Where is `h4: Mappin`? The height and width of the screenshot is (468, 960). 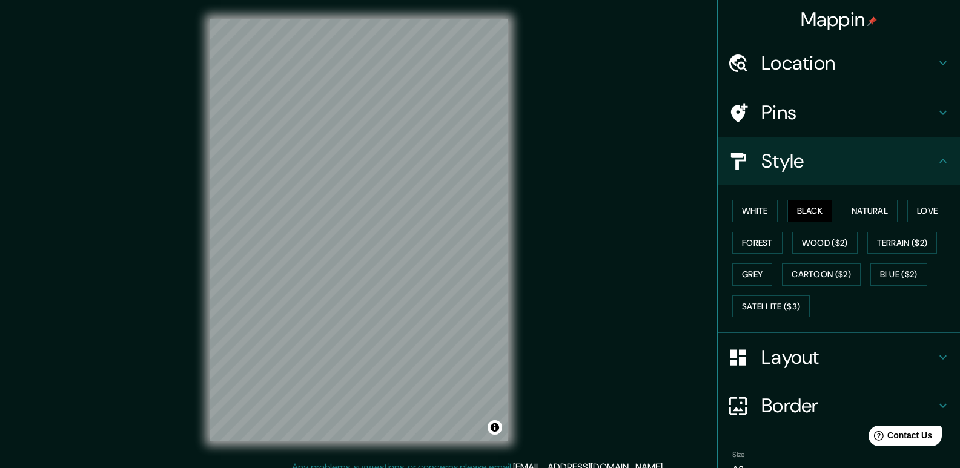 h4: Mappin is located at coordinates (839, 19).